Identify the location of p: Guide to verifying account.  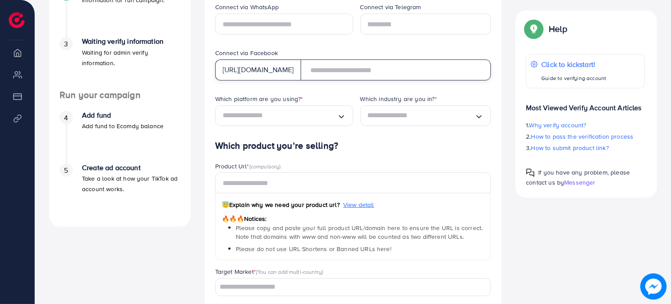
(573, 78).